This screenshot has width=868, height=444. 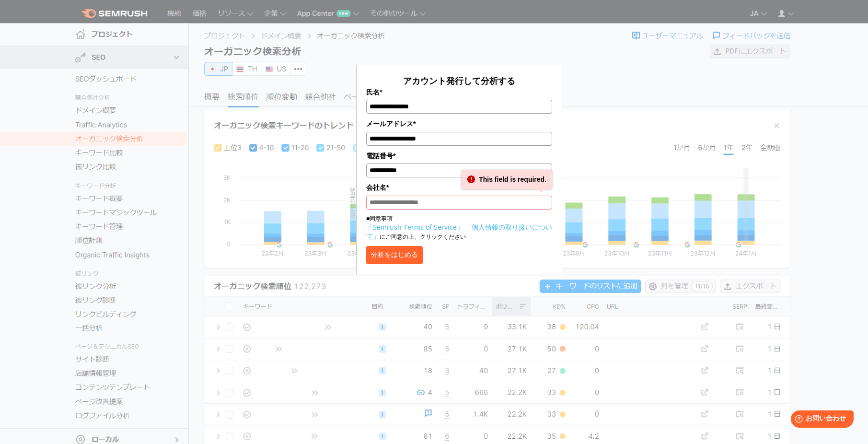 I want to click on a: 「Semrush Terms of Service」, so click(x=414, y=227).